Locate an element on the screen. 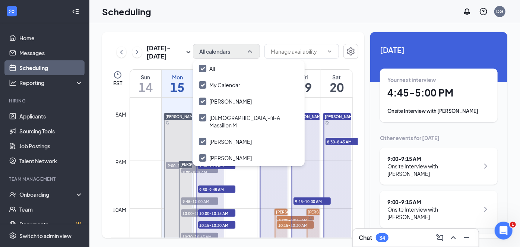 The image size is (520, 247). svg: Minimize is located at coordinates (466, 237).